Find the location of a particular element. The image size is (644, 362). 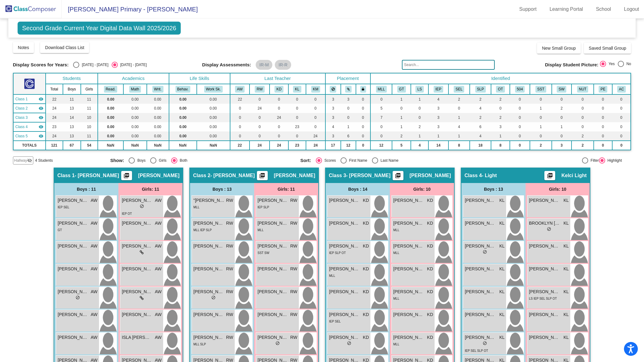

td: 11 is located at coordinates (89, 99).